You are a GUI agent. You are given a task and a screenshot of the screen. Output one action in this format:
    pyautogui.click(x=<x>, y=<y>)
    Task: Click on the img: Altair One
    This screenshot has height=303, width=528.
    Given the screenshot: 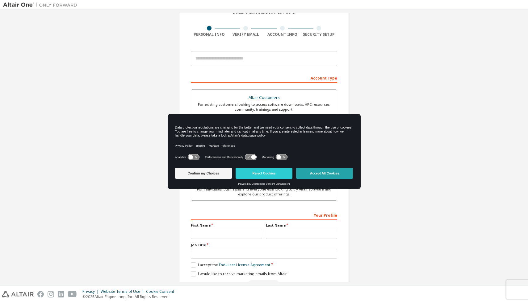 What is the action you would take?
    pyautogui.click(x=42, y=5)
    